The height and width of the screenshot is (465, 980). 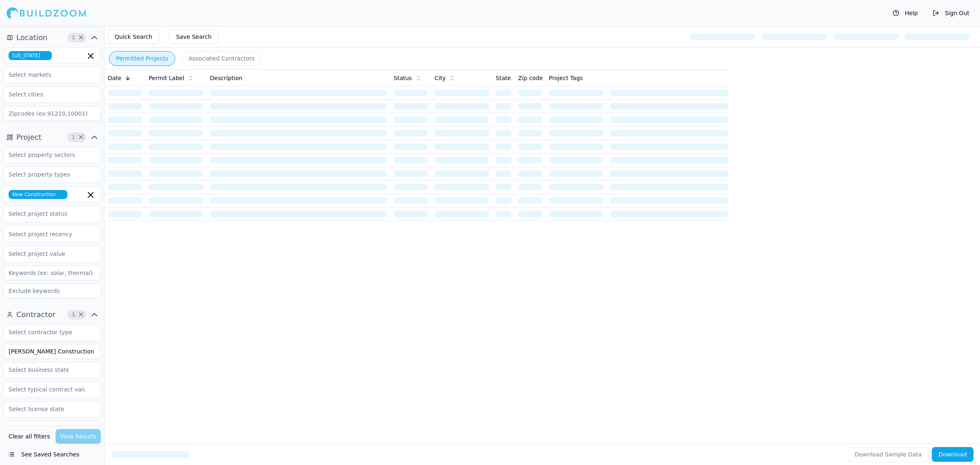 What do you see at coordinates (81, 137) in the screenshot?
I see `span: Clear Project filters` at bounding box center [81, 137].